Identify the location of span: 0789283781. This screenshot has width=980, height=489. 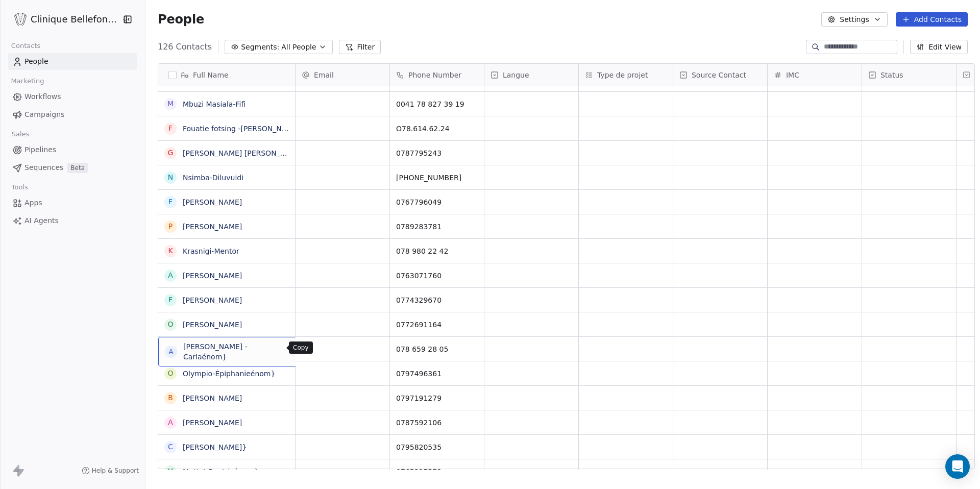
(437, 226).